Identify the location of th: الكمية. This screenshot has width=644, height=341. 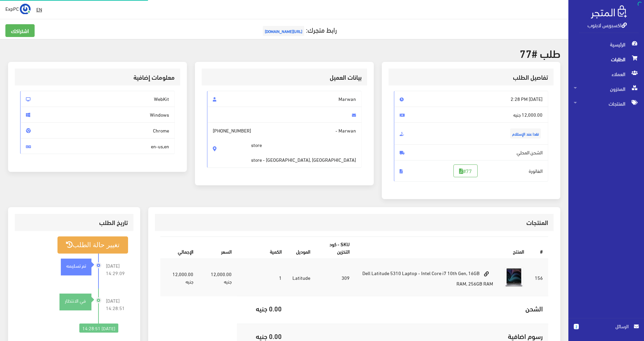
(262, 248).